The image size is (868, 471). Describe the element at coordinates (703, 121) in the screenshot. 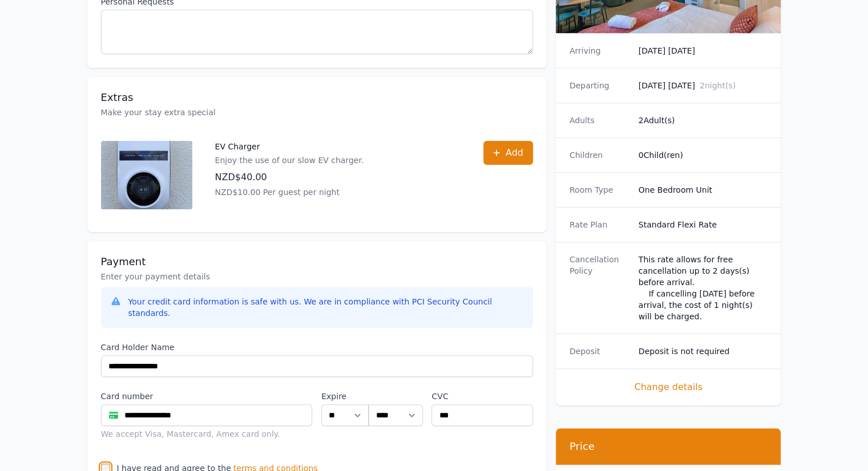

I see `dd: 2 Adult(s)` at that location.